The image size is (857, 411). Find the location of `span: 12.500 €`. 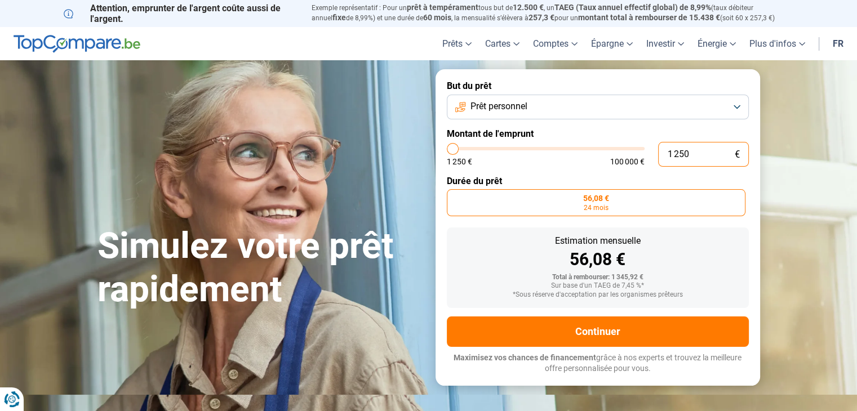

span: 12.500 € is located at coordinates (528, 7).